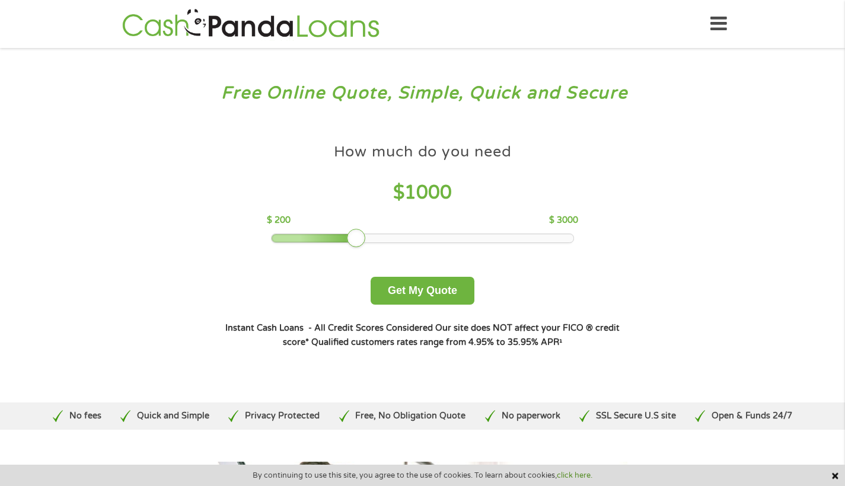 The height and width of the screenshot is (486, 845). I want to click on h3: Free Online Quote, Simple, Quick and Secure, so click(423, 93).